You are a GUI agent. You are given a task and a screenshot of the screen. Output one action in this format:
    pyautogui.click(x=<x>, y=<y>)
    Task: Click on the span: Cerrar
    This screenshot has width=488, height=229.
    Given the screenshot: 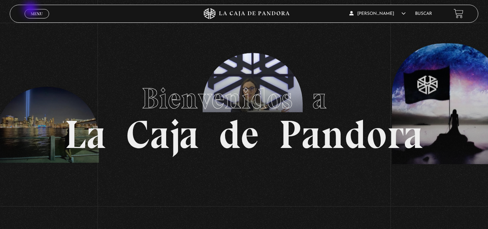 What is the action you would take?
    pyautogui.click(x=36, y=20)
    